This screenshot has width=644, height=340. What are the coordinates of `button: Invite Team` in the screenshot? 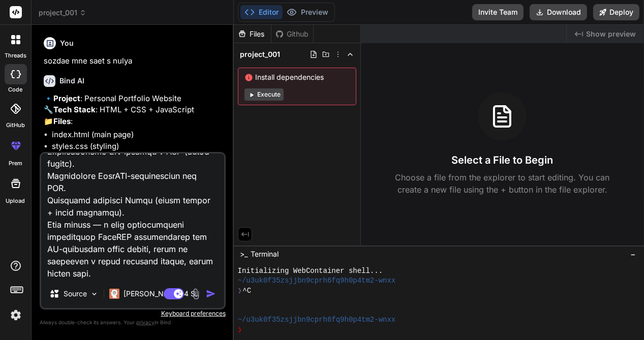 It's located at (497, 12).